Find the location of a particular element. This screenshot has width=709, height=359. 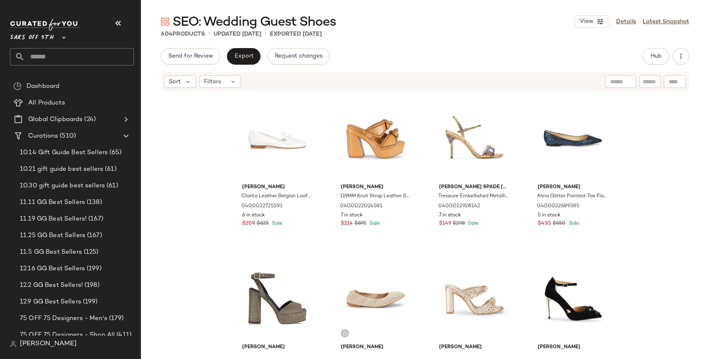

span: 0400022928142 is located at coordinates (459, 206).